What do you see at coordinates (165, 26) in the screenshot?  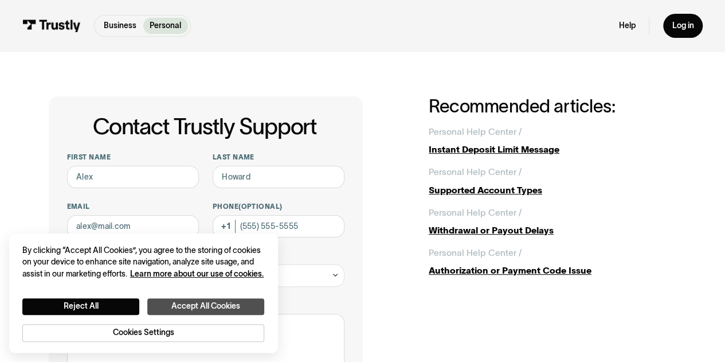 I see `p: Personal` at bounding box center [165, 26].